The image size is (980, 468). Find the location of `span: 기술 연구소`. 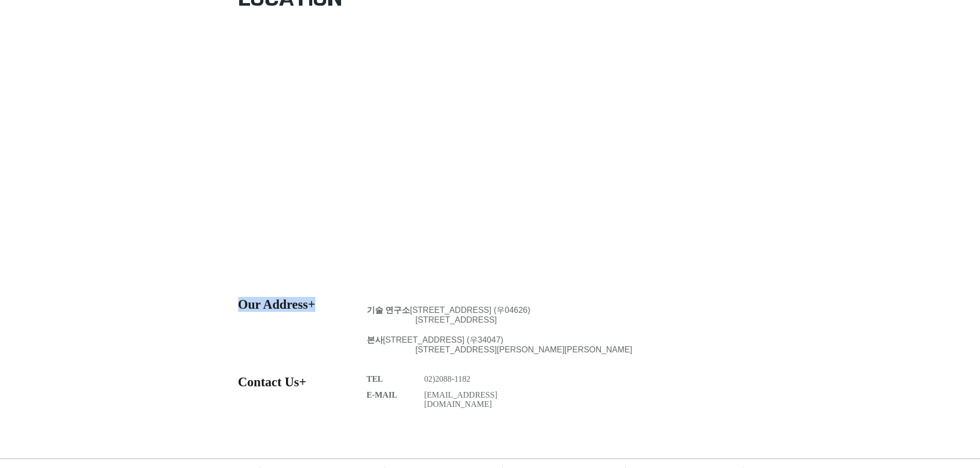

span: 기술 연구소 is located at coordinates (389, 310).